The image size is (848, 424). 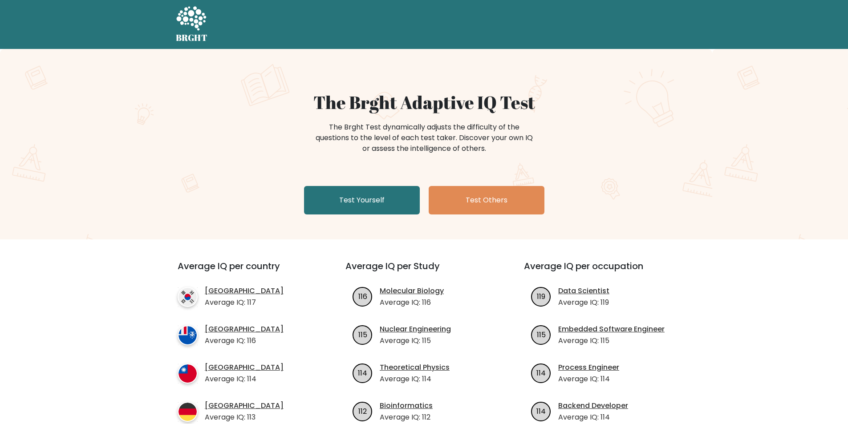 What do you see at coordinates (362, 411) in the screenshot?
I see `text: 112` at bounding box center [362, 411].